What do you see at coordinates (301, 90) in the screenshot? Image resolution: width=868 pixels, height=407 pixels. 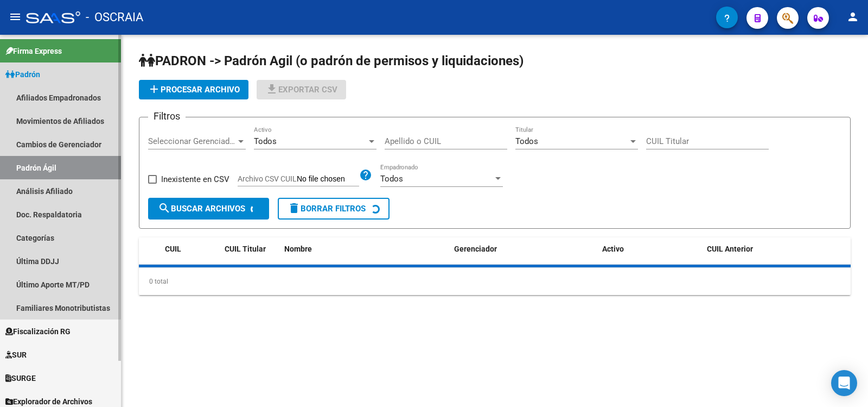 I see `button: Exportar CSV` at bounding box center [301, 90].